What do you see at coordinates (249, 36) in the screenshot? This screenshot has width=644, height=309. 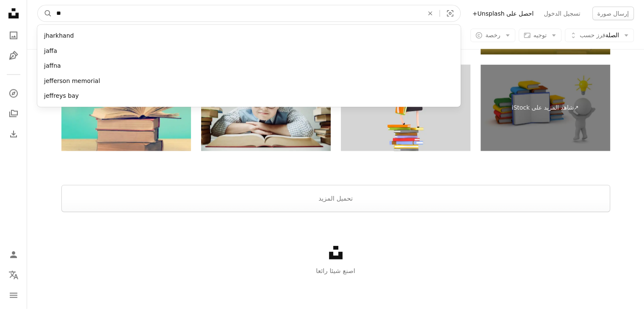 I see `div: jharkhand` at bounding box center [249, 36].